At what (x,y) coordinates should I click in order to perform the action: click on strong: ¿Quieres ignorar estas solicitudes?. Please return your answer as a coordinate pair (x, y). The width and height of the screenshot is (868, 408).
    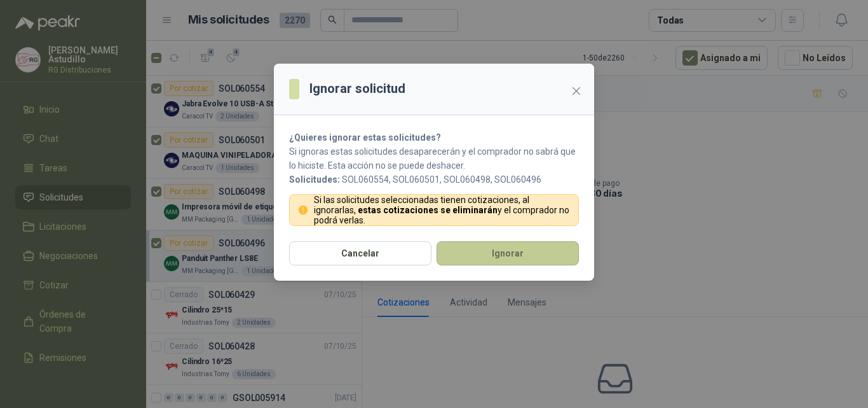
    Looking at the image, I should click on (365, 137).